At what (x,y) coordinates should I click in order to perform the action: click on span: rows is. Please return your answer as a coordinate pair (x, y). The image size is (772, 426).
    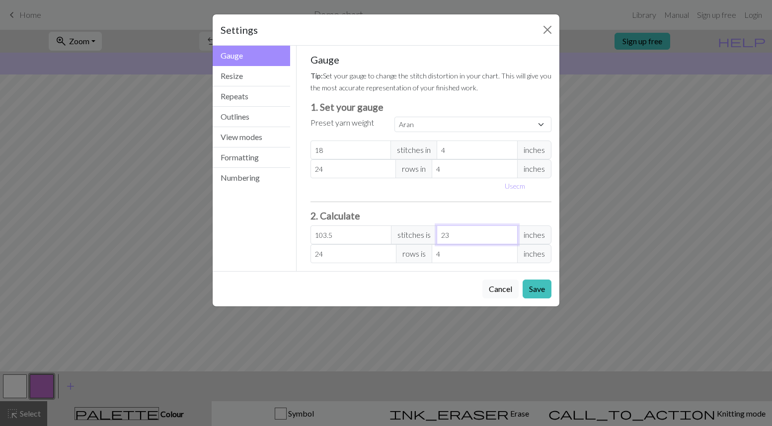
    Looking at the image, I should click on (414, 254).